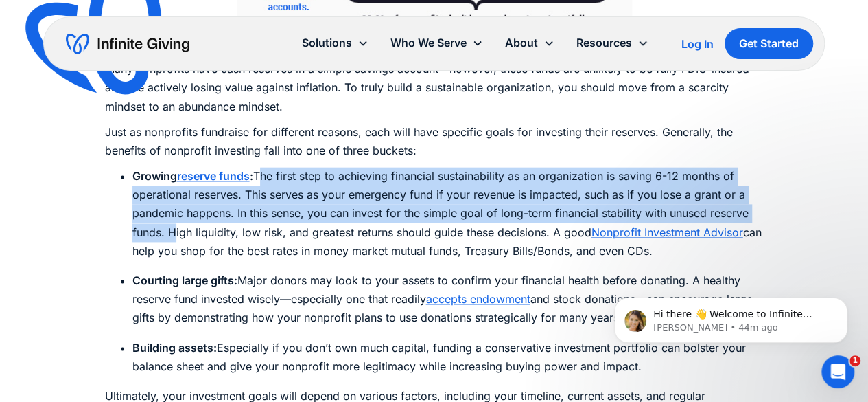 Image resolution: width=868 pixels, height=402 pixels. What do you see at coordinates (435, 88) in the screenshot?
I see `p: Many nonprofits have cash reserves in a simple savings account—however, these funds are unlikely ...` at bounding box center [435, 88].